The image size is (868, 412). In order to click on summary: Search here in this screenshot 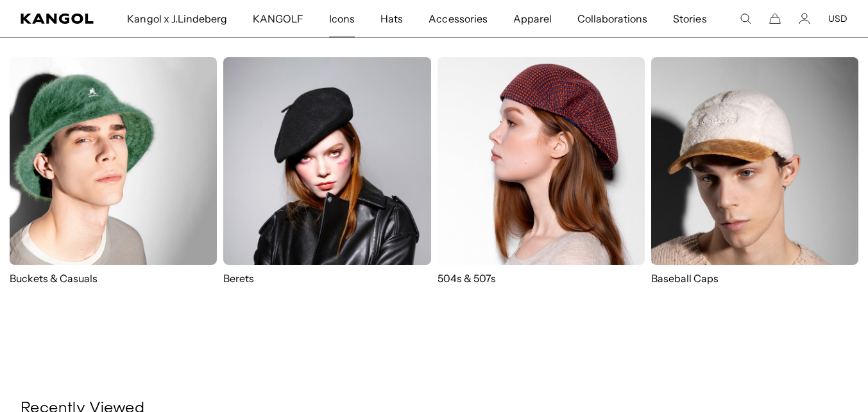, I will do `click(745, 19)`.